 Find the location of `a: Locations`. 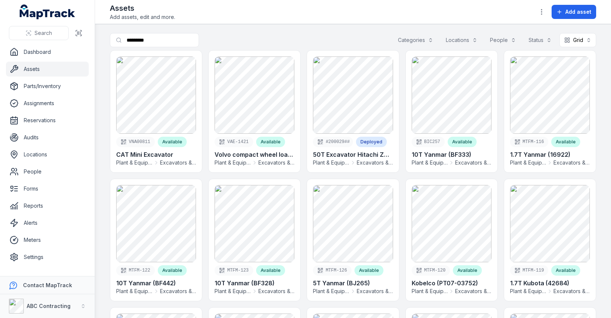

a: Locations is located at coordinates (47, 154).